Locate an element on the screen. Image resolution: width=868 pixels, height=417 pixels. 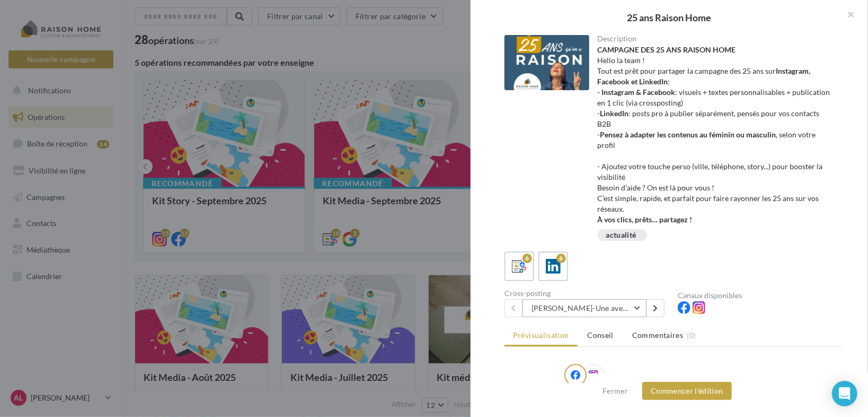
button: Commencer l'édition is located at coordinates (687, 391).